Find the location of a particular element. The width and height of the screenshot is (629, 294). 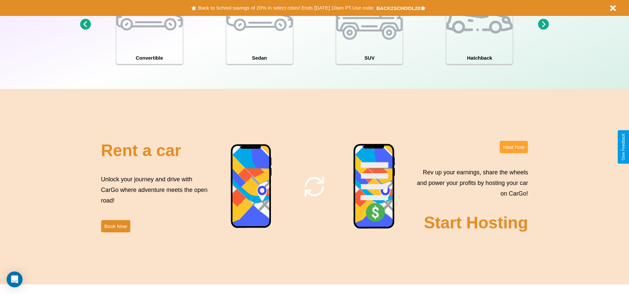

p: Unlock your journey and drive with CarGo where adventure meets the open road! is located at coordinates (155, 190).